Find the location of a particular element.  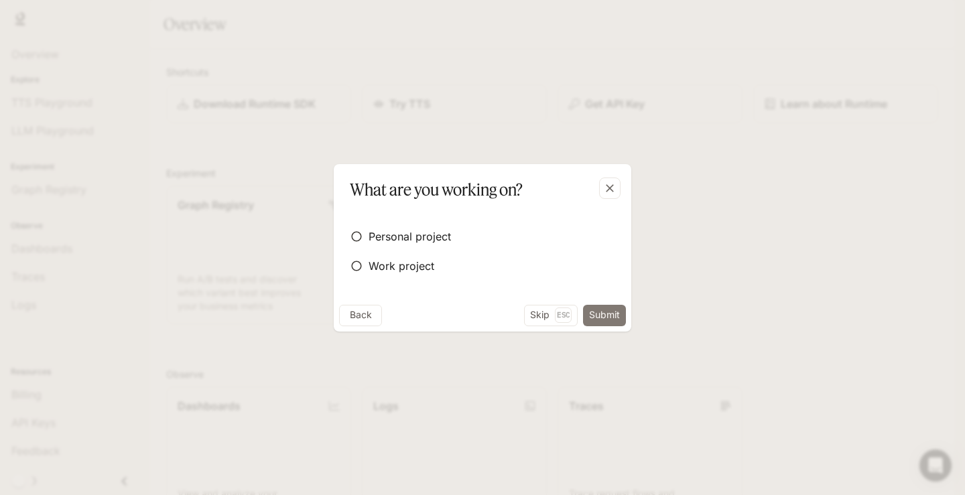

span: Personal project is located at coordinates (409, 237).